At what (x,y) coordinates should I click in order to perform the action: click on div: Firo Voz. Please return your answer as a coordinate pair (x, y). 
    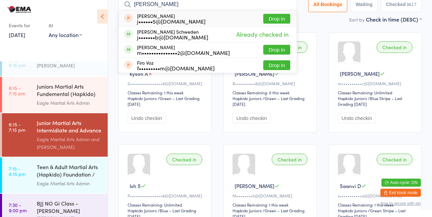
    Looking at the image, I should click on (176, 65).